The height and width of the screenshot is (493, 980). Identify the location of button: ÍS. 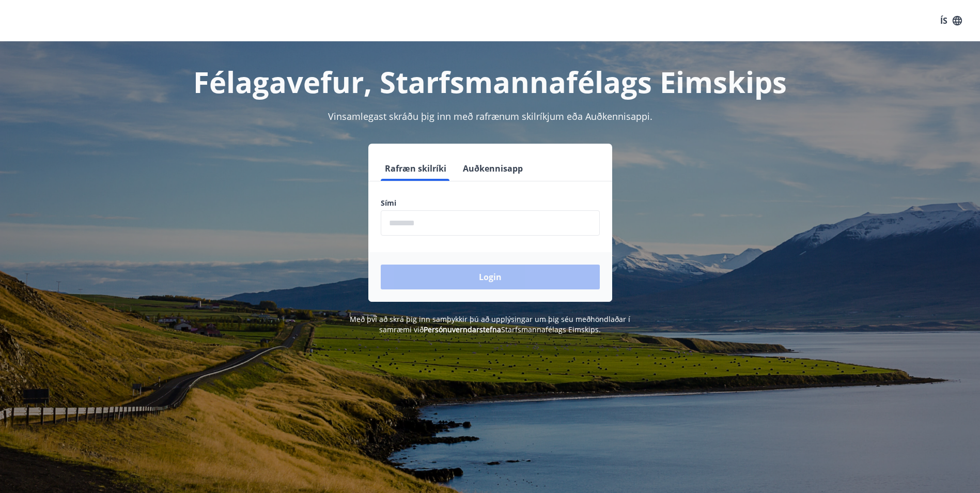
(951, 20).